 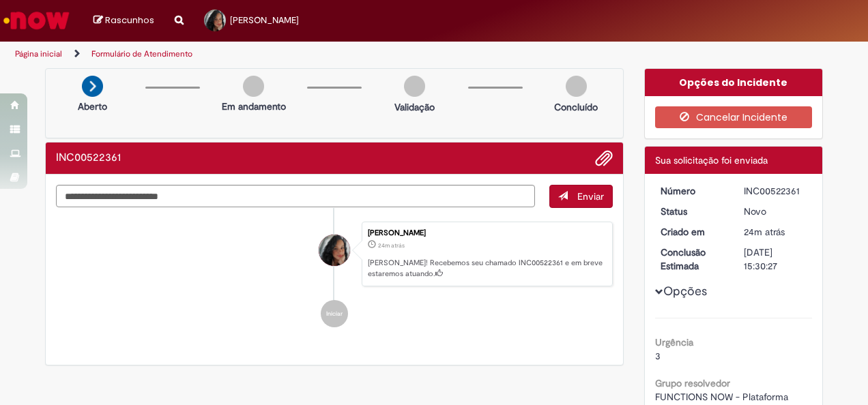 What do you see at coordinates (711, 160) in the screenshot?
I see `span: Sua solicitação foi enviada` at bounding box center [711, 160].